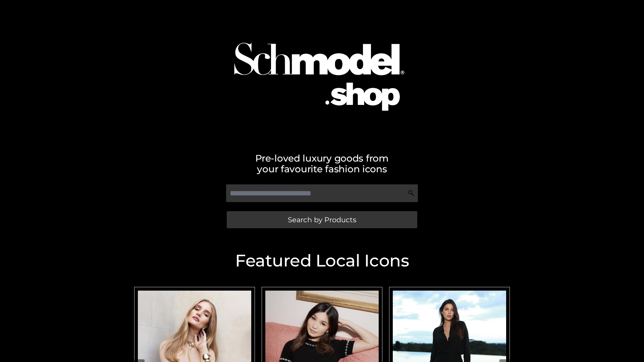 This screenshot has width=644, height=362. What do you see at coordinates (322, 220) in the screenshot?
I see `a: Search by Products` at bounding box center [322, 220].